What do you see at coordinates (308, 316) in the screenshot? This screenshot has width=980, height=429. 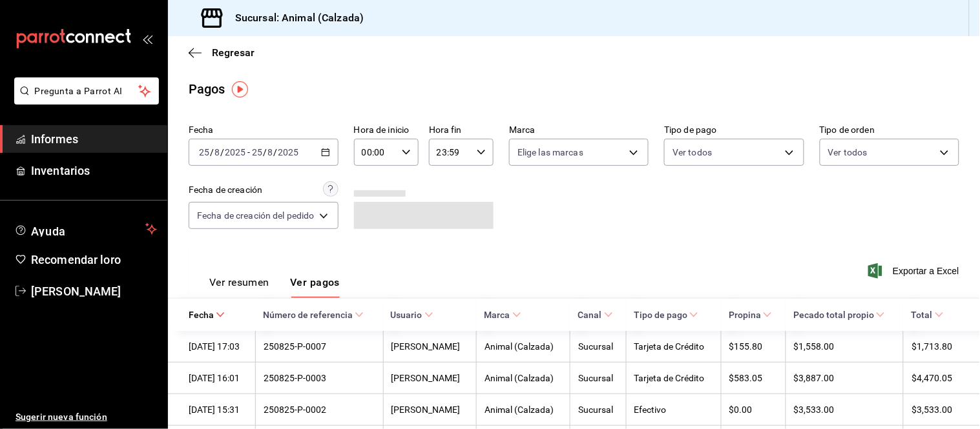 I see `font: Número de referencia` at bounding box center [308, 316].